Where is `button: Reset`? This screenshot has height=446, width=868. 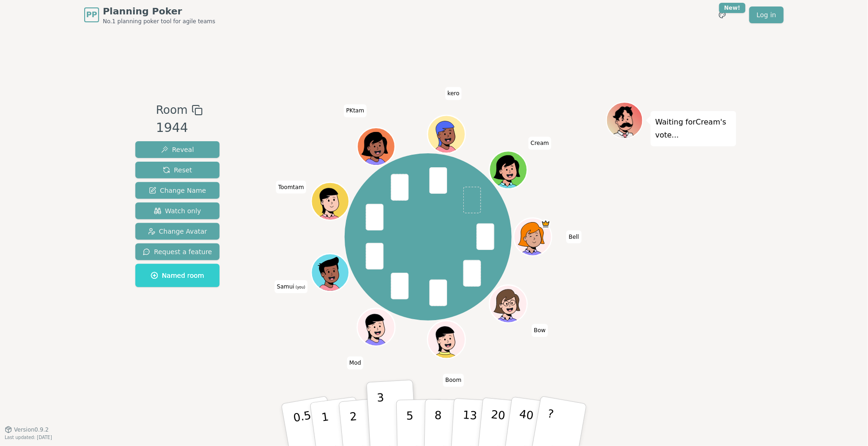 button: Reset is located at coordinates (177, 170).